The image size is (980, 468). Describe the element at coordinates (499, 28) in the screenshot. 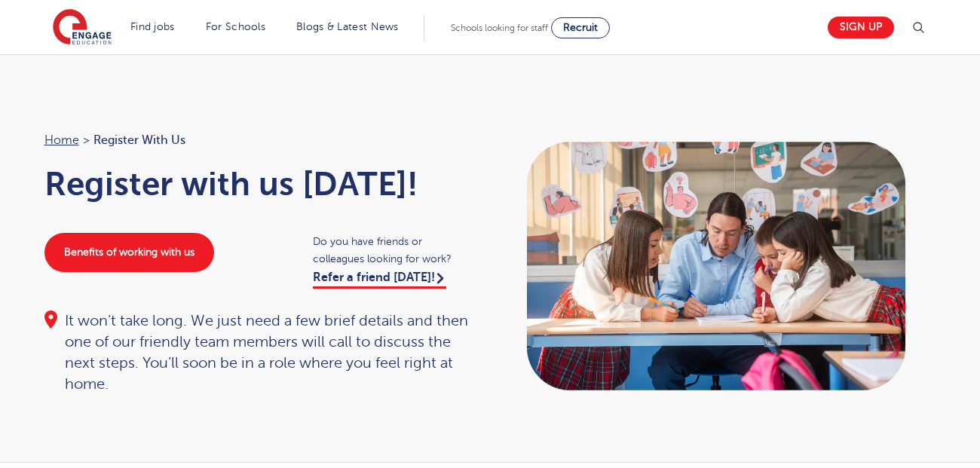

I see `span: Schools looking for staff` at that location.